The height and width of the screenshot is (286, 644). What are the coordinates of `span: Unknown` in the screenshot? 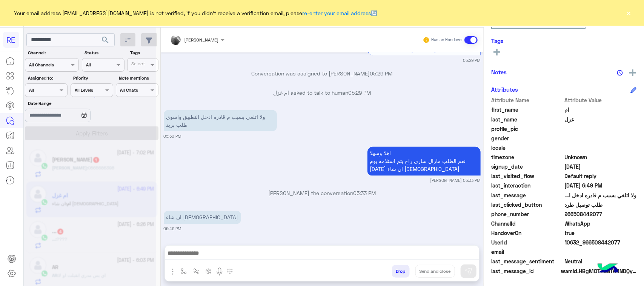 It's located at (601, 157).